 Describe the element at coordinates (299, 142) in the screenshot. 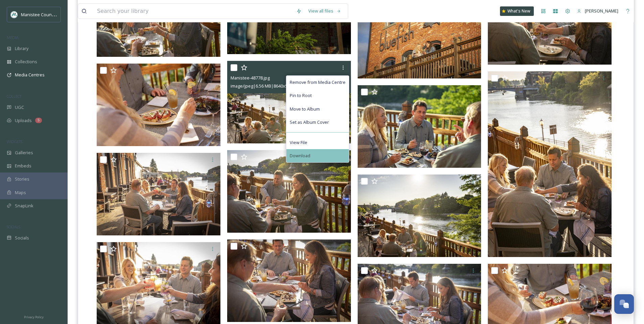

I see `span: View File` at that location.